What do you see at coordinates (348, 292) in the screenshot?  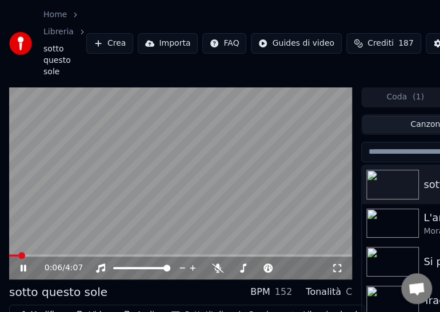 I see `div: C` at bounding box center [348, 292].